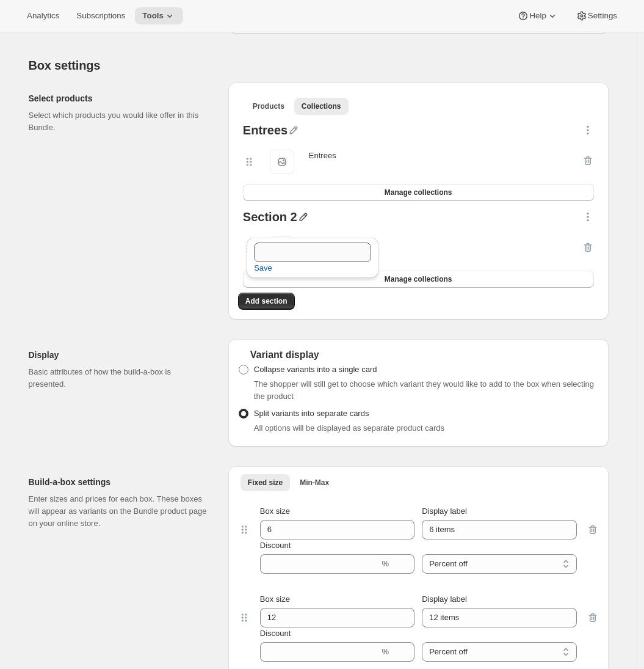  I want to click on button: Subscriptions, so click(101, 16).